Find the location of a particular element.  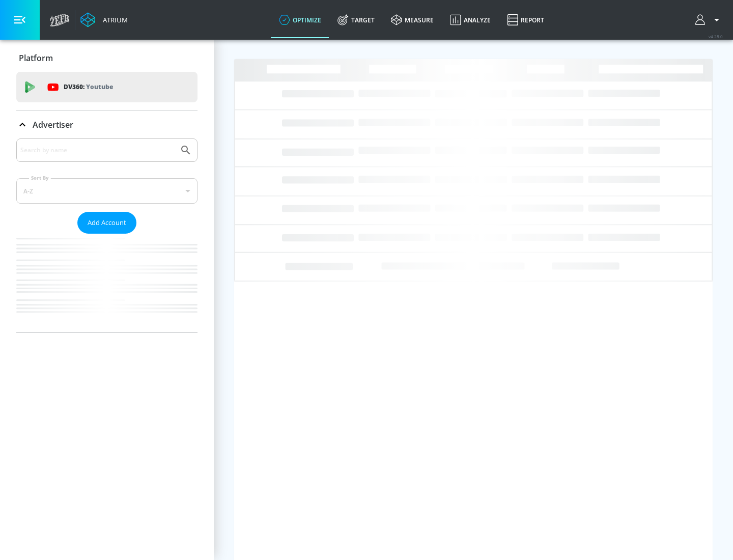

button: Add Account is located at coordinates (107, 222).